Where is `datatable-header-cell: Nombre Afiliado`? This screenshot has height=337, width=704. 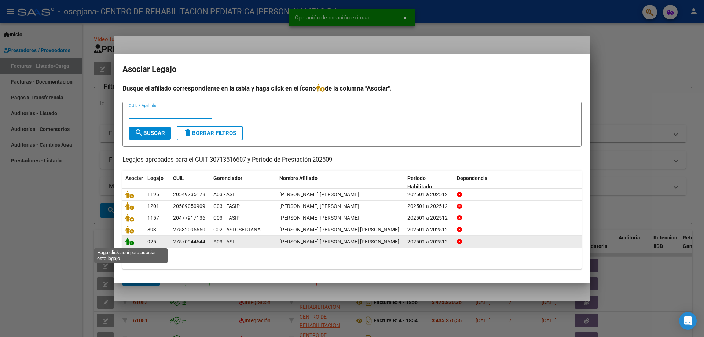
datatable-header-cell: Nombre Afiliado is located at coordinates (340, 182).